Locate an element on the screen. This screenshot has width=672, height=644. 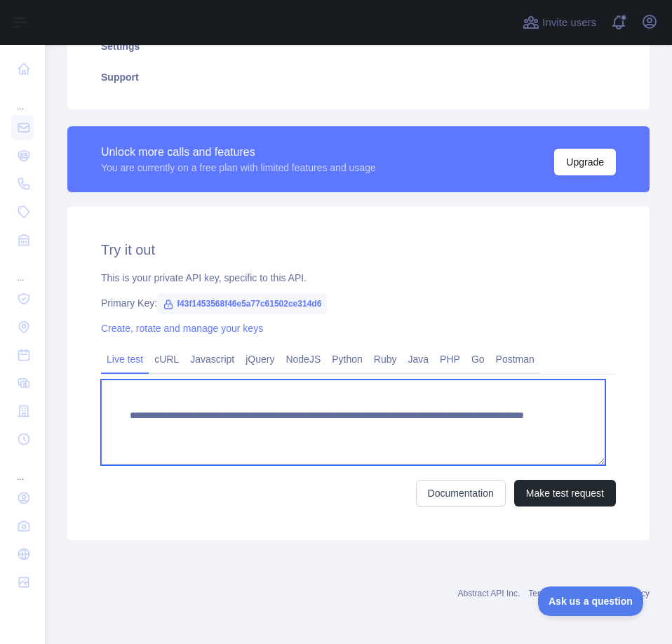
button: Invite users is located at coordinates (560, 22).